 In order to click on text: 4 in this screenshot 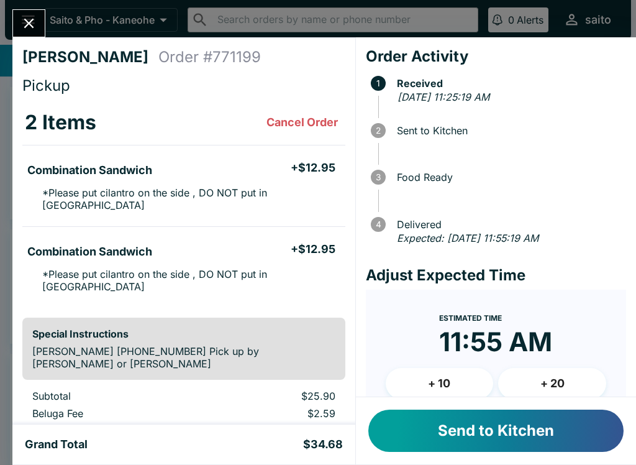, I will do `click(378, 224)`.